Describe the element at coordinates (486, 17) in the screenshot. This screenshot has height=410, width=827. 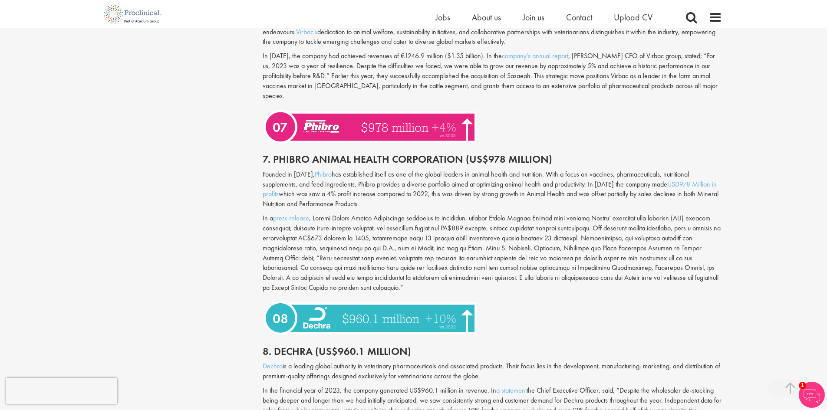
I see `a: About us` at that location.